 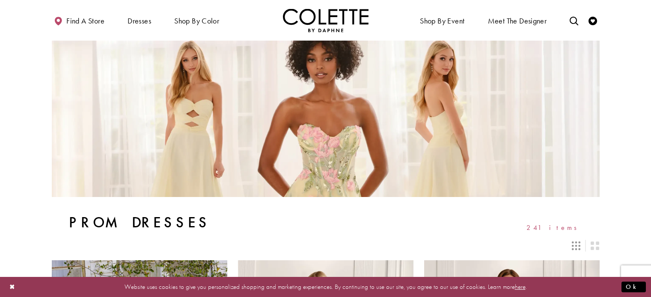 What do you see at coordinates (85, 21) in the screenshot?
I see `span: Find a store` at bounding box center [85, 21].